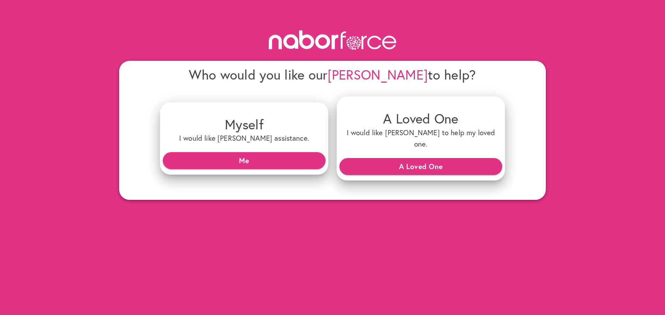 The height and width of the screenshot is (315, 665). I want to click on span: Me, so click(244, 161).